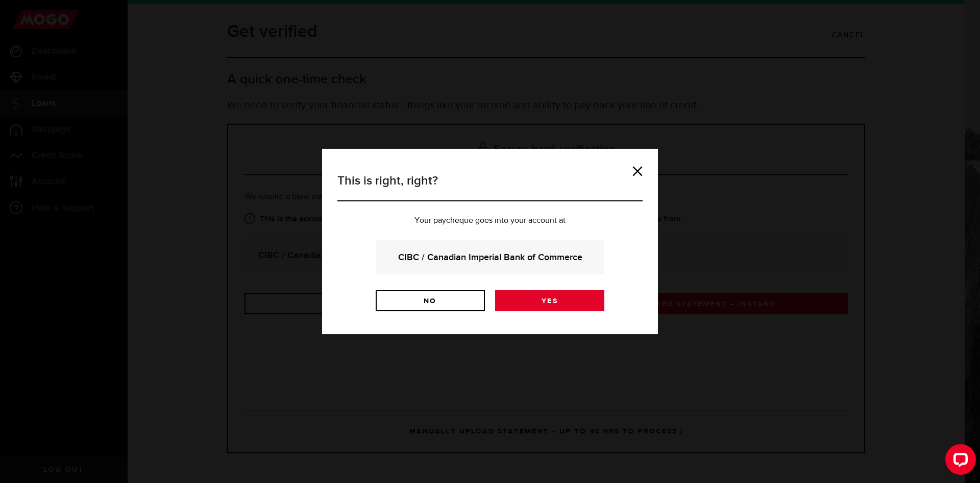 The width and height of the screenshot is (980, 483). I want to click on a: Yes, so click(550, 301).